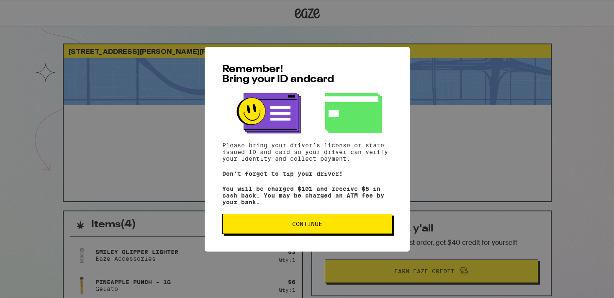 This screenshot has width=614, height=298. I want to click on p: You will be charged $101 and receive $5 in cash back. You may be charged an ATM fee by your bank., so click(307, 196).